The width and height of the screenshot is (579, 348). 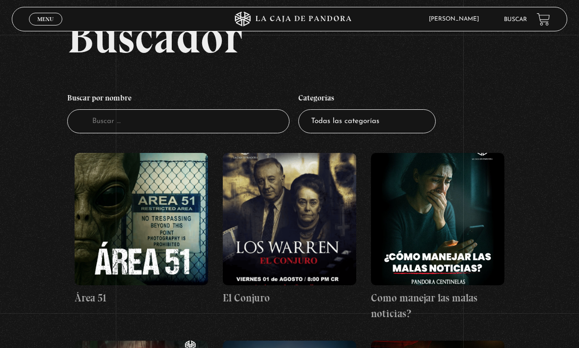 I want to click on span: Cerrar, so click(x=46, y=28).